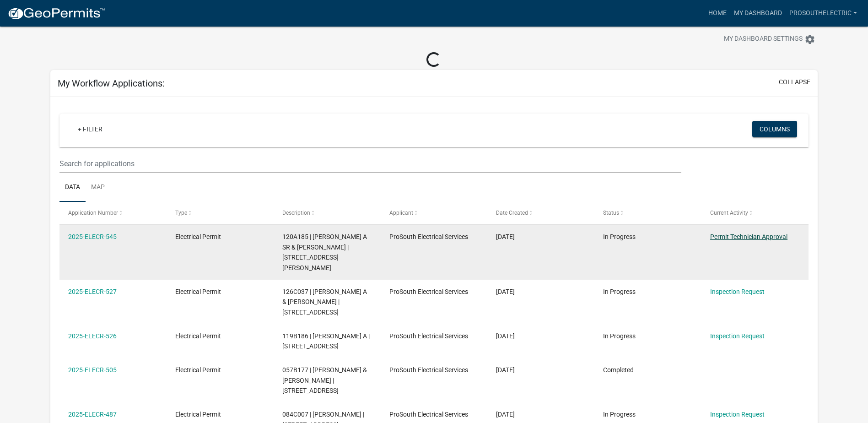 This screenshot has width=868, height=423. Describe the element at coordinates (111, 84) in the screenshot. I see `h5: My Workflow Applications:` at that location.